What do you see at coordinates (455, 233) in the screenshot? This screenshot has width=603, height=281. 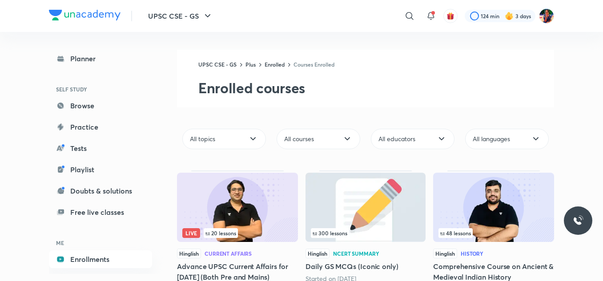 I see `span: 48 lessons` at bounding box center [455, 233].